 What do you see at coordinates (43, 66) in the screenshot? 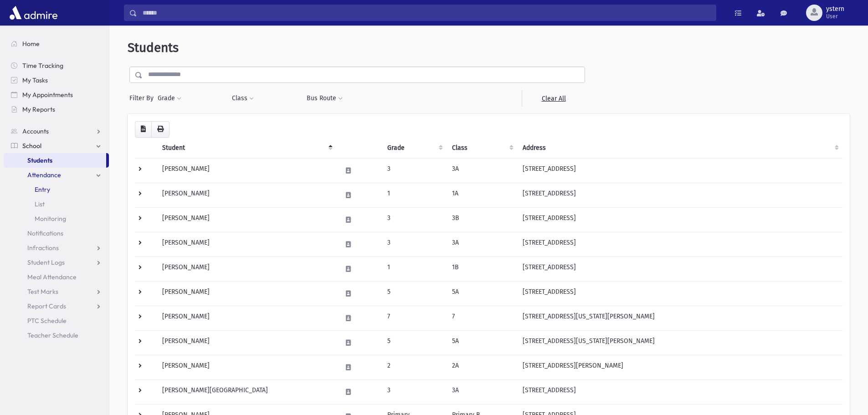
I see `span: Time Tracking` at bounding box center [43, 66].